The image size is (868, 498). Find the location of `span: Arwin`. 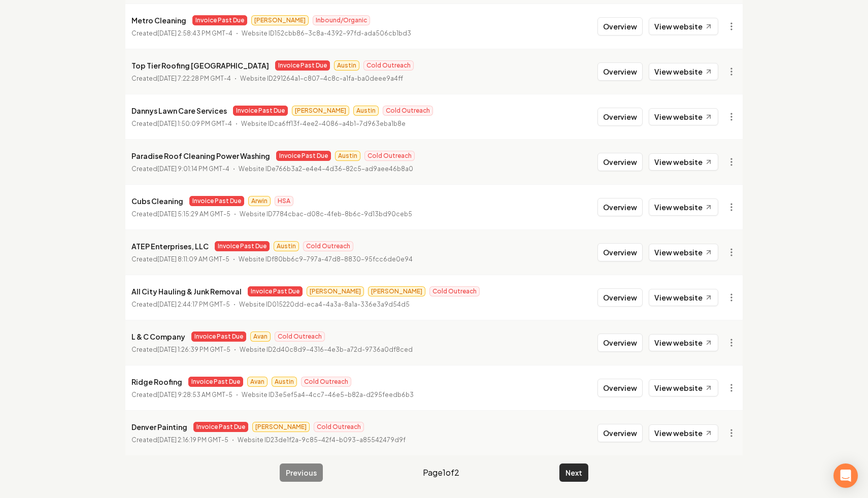

span: Arwin is located at coordinates (260, 201).